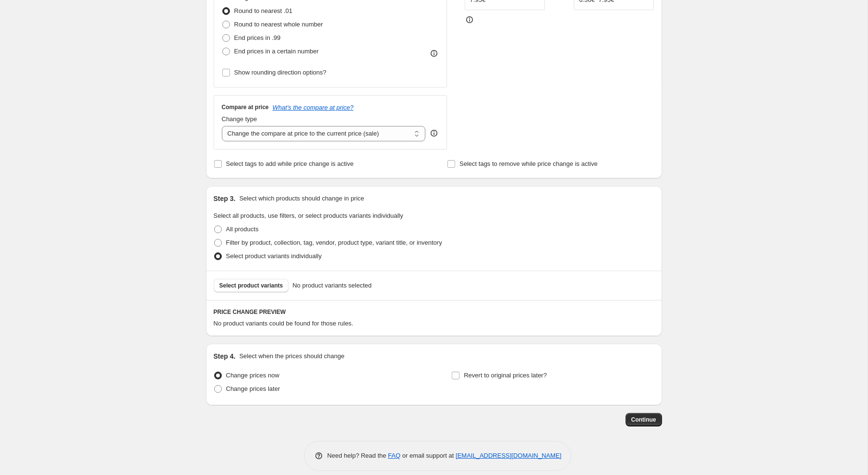 The height and width of the screenshot is (475, 868). What do you see at coordinates (434, 133) in the screenshot?
I see `div: help` at bounding box center [434, 133].